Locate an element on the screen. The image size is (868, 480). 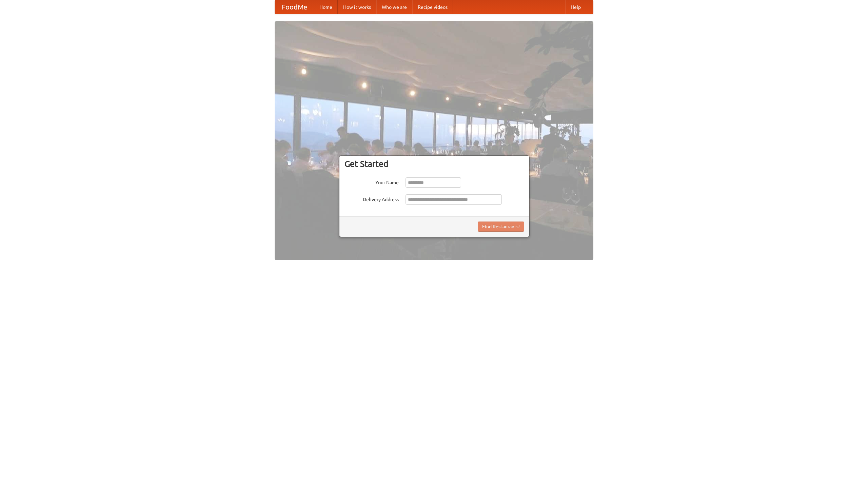
h3: Get Started is located at coordinates (434, 164).